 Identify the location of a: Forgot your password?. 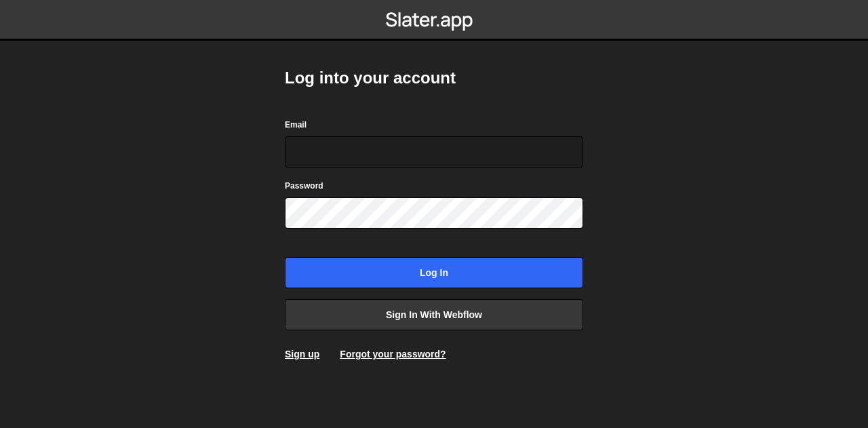
(392, 355).